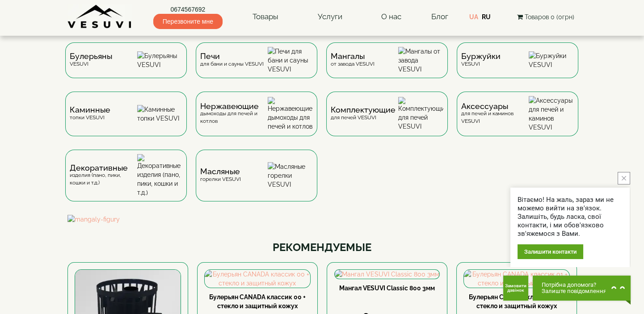 The width and height of the screenshot is (644, 314). What do you see at coordinates (495, 106) in the screenshot?
I see `span: Аксессуары` at bounding box center [495, 106].